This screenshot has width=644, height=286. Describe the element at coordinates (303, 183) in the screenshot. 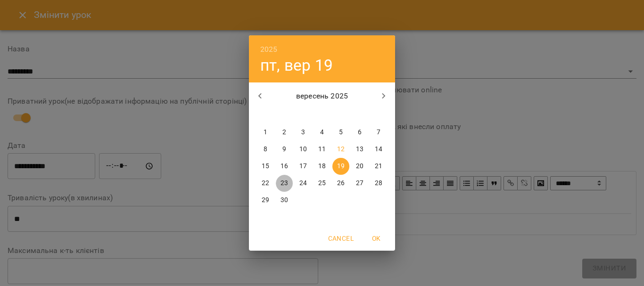

I see `button: 24` at that location.